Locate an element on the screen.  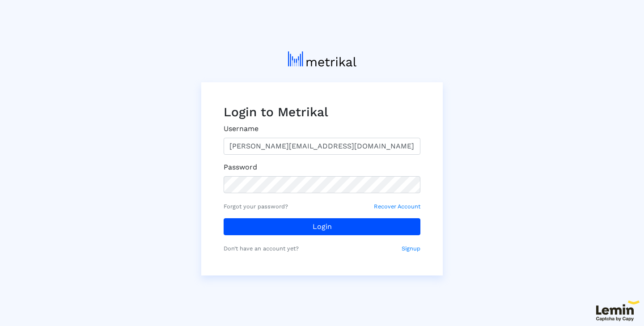
label: Password is located at coordinates (240, 167).